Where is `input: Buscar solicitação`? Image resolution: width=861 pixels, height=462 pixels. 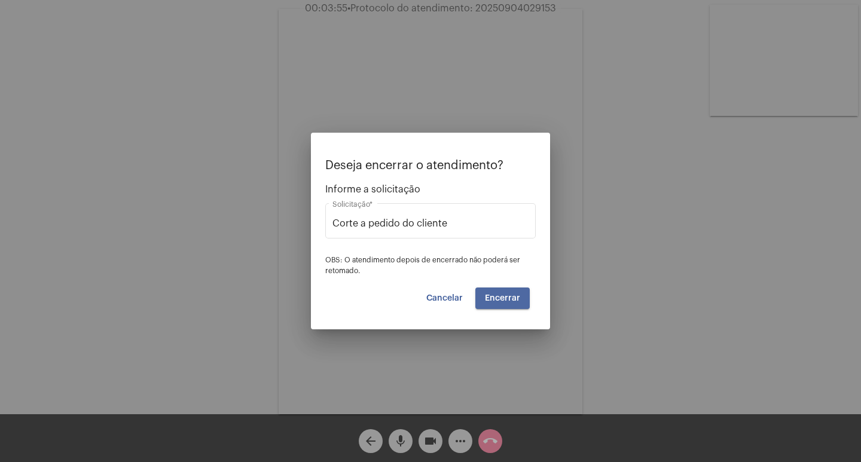
input: Buscar solicitação is located at coordinates (431, 224).